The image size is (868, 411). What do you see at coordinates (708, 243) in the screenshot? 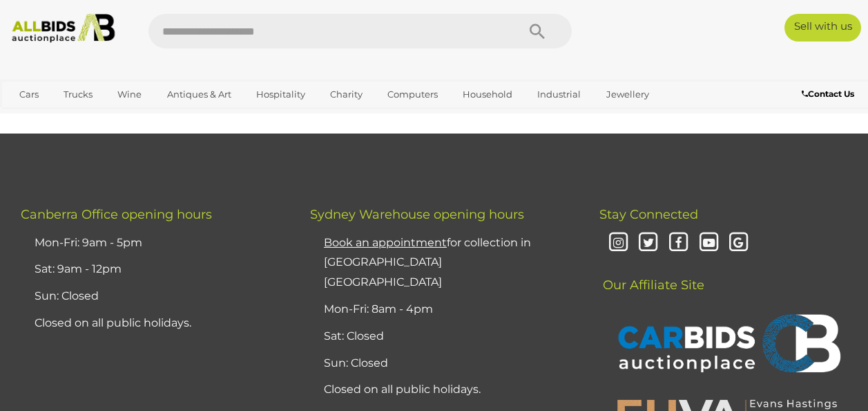
I see `i: Youtube` at bounding box center [708, 243].